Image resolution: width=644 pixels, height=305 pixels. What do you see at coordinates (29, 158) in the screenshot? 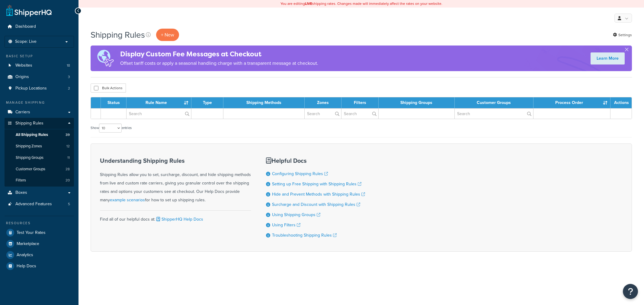
I see `span: Shipping Groups` at bounding box center [29, 158].